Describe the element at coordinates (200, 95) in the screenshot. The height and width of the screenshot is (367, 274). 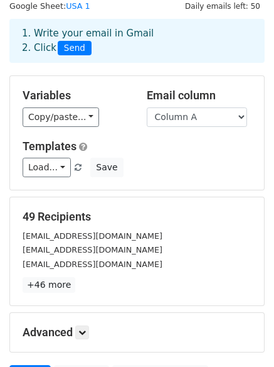
I see `h5: Email column` at that location.